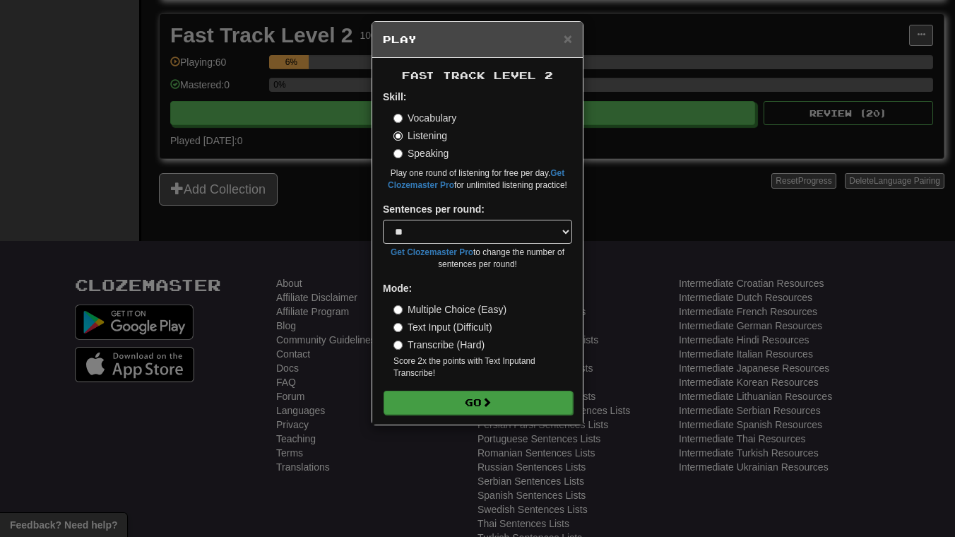  I want to click on input: Vocabulary, so click(397, 118).